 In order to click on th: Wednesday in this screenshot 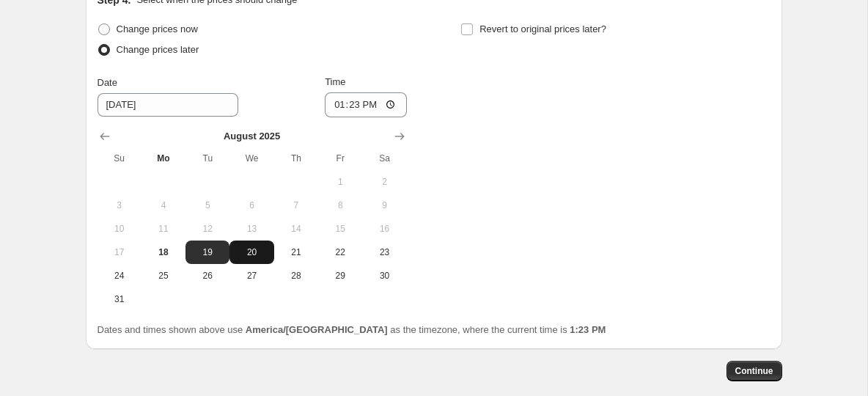, I will do `click(252, 158)`.